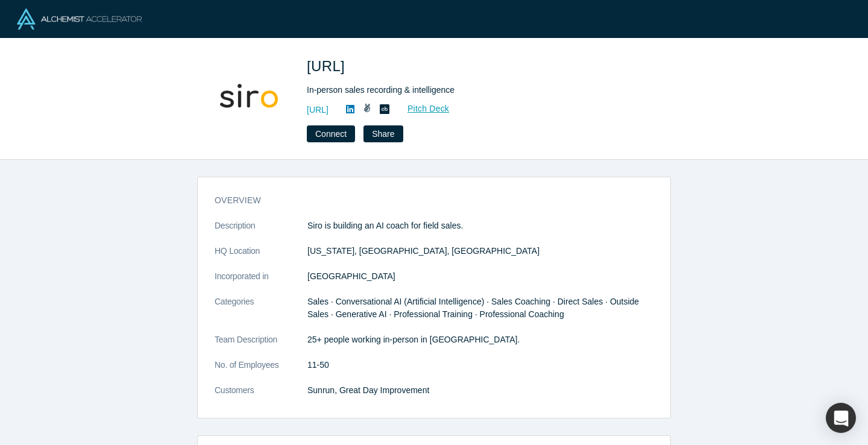  What do you see at coordinates (331, 134) in the screenshot?
I see `button: Connect` at bounding box center [331, 134].